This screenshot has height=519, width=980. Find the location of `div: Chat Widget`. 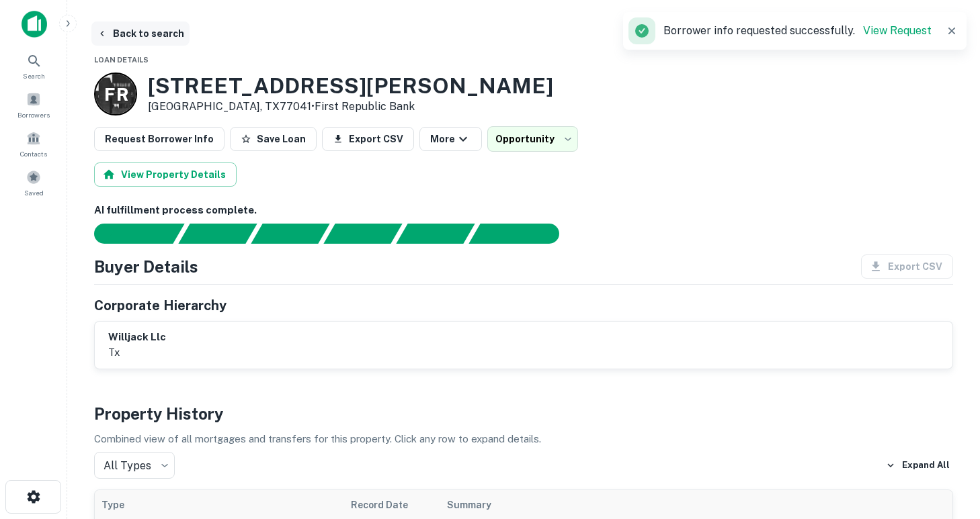

div: Chat Widget is located at coordinates (946, 444).